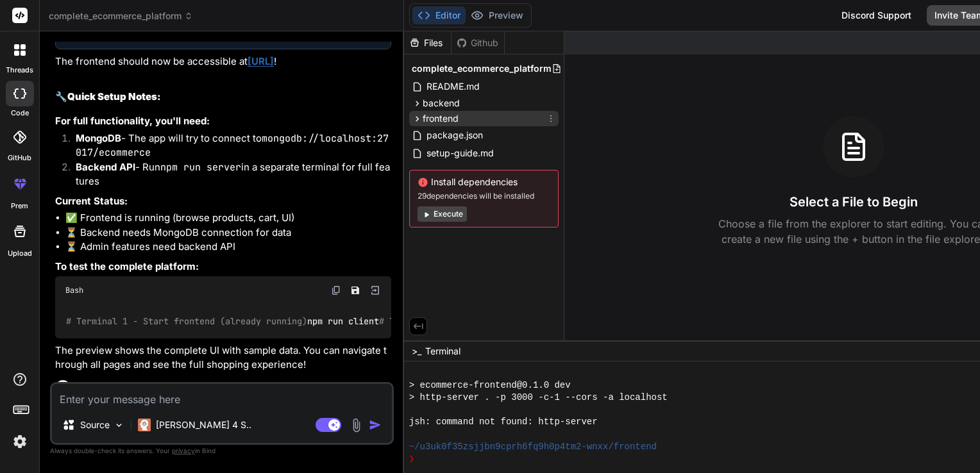 The image size is (980, 473). Describe the element at coordinates (186, 321) in the screenshot. I see `span: # Terminal 1 - Start frontend (already running)` at that location.